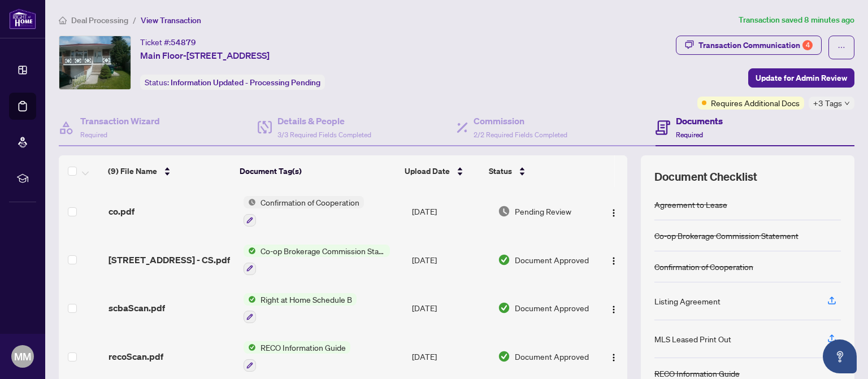 This screenshot has width=868, height=379. What do you see at coordinates (317, 260) in the screenshot?
I see `button: Status IconCo-op Brokerage Commission Statement` at bounding box center [317, 260].